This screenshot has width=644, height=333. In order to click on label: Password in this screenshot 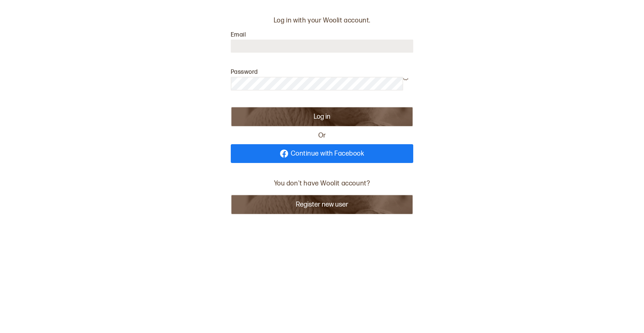, I will do `click(244, 71)`.